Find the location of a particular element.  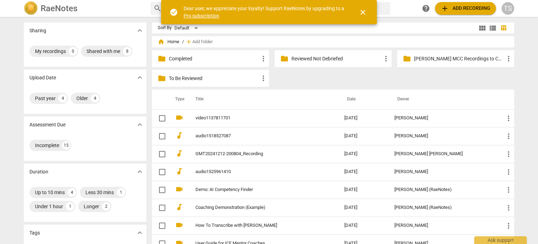

span: Home is located at coordinates (169, 42).